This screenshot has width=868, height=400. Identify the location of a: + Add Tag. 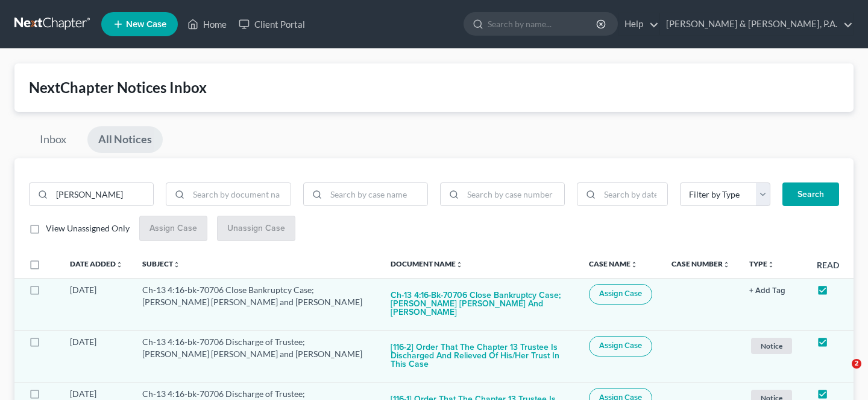
(774, 289).